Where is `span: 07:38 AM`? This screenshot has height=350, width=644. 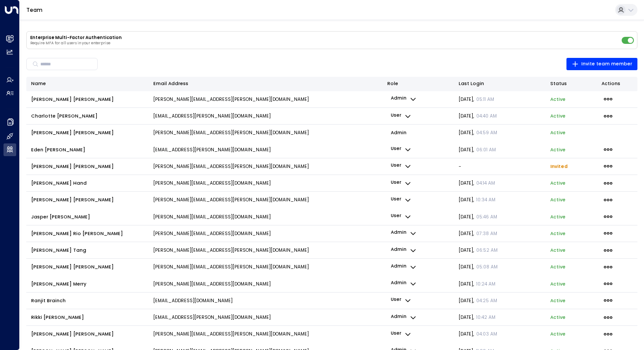 span: 07:38 AM is located at coordinates (487, 233).